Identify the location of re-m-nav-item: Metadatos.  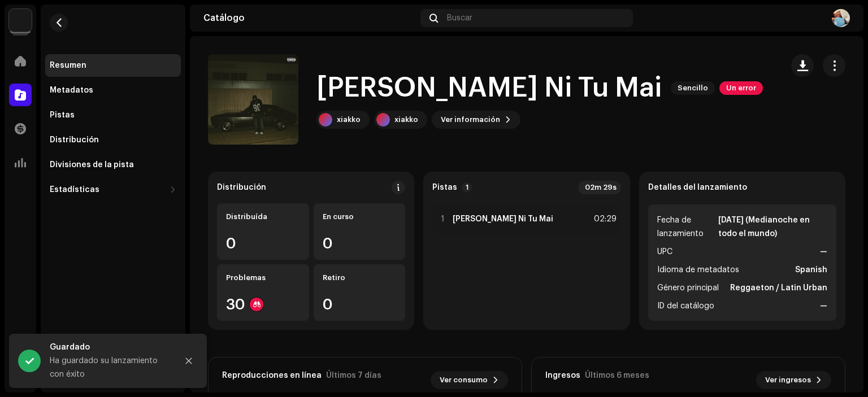
(113, 90).